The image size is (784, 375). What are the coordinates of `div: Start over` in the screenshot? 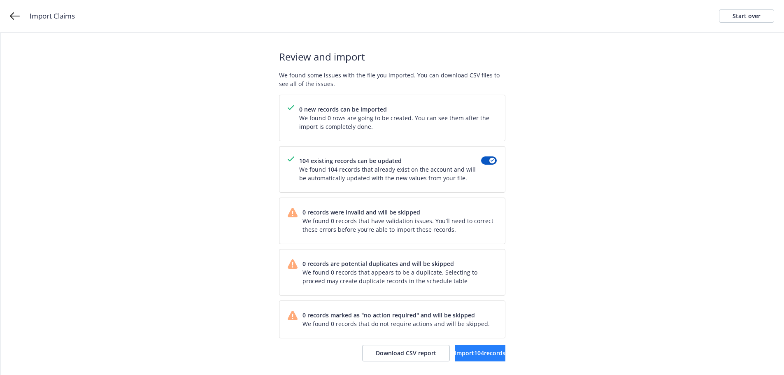 It's located at (747, 16).